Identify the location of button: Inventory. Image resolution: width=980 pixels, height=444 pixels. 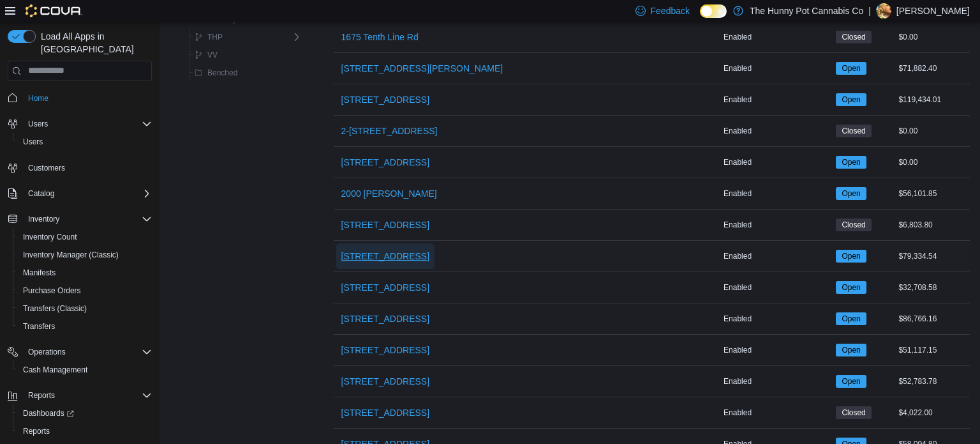
(44, 219).